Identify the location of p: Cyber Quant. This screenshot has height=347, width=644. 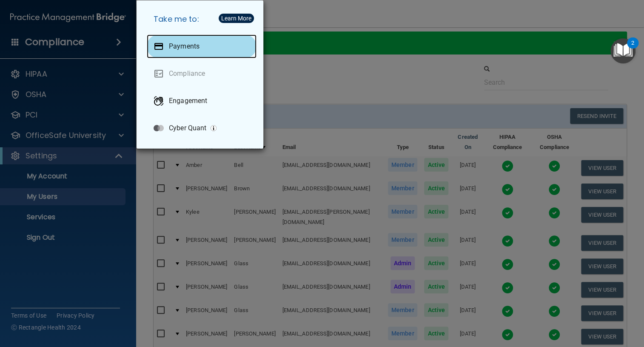
(188, 128).